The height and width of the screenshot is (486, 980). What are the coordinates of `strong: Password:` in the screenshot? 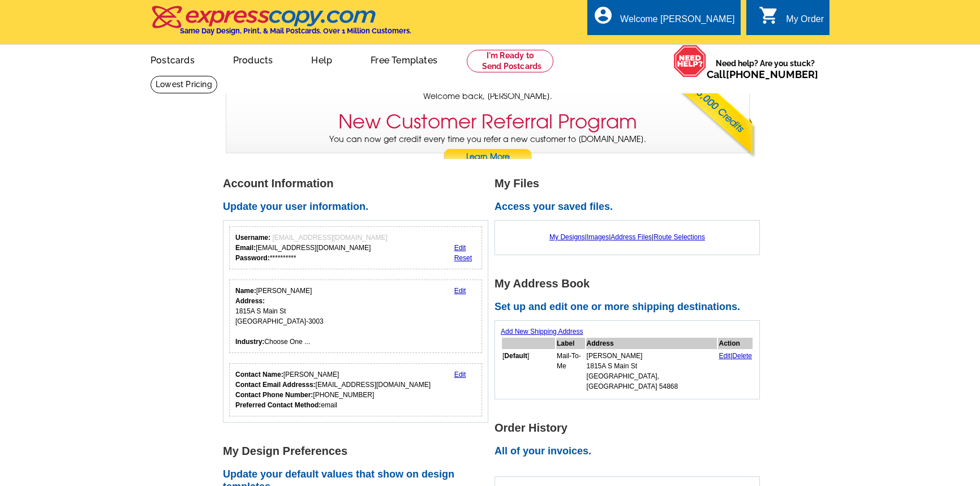 It's located at (252, 258).